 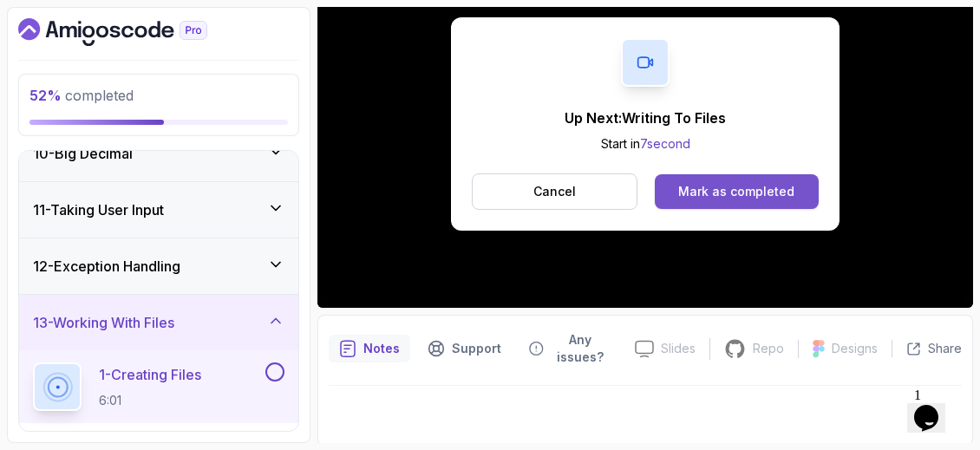 What do you see at coordinates (45, 96) in the screenshot?
I see `span: 52 %` at bounding box center [45, 96].